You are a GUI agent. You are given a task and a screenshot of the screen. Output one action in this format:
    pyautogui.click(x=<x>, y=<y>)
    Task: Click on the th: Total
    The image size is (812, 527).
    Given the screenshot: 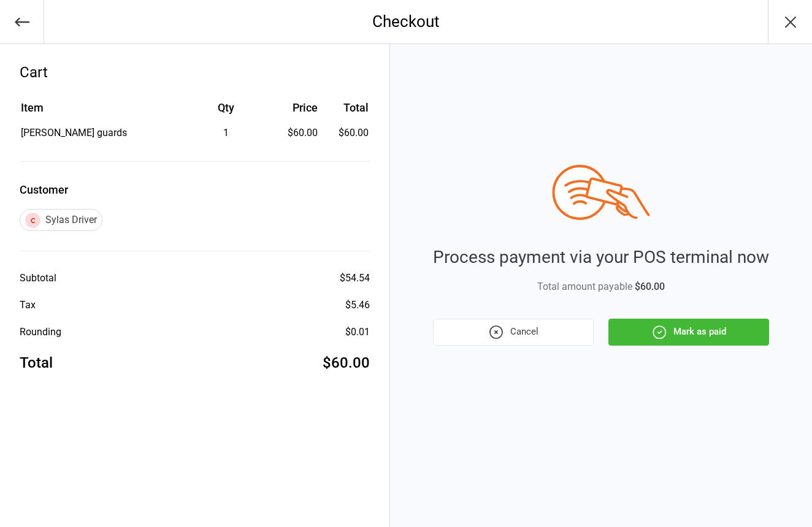 What is the action you would take?
    pyautogui.click(x=345, y=112)
    